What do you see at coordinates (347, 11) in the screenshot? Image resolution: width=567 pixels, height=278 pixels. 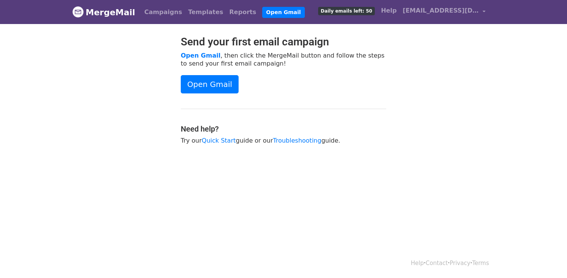 I see `a: Daily emails left: 50` at bounding box center [347, 11].